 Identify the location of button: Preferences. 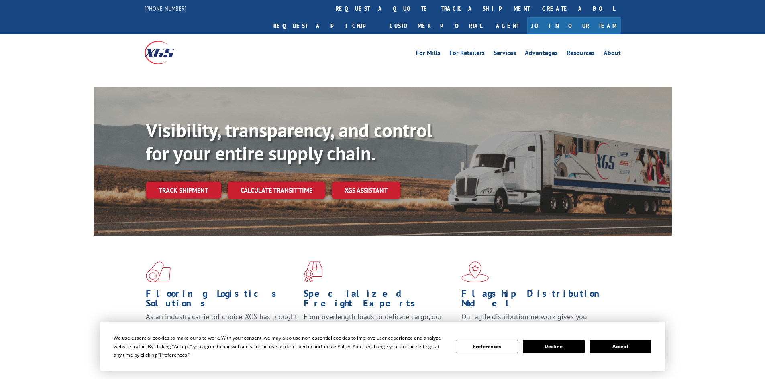
(487, 347).